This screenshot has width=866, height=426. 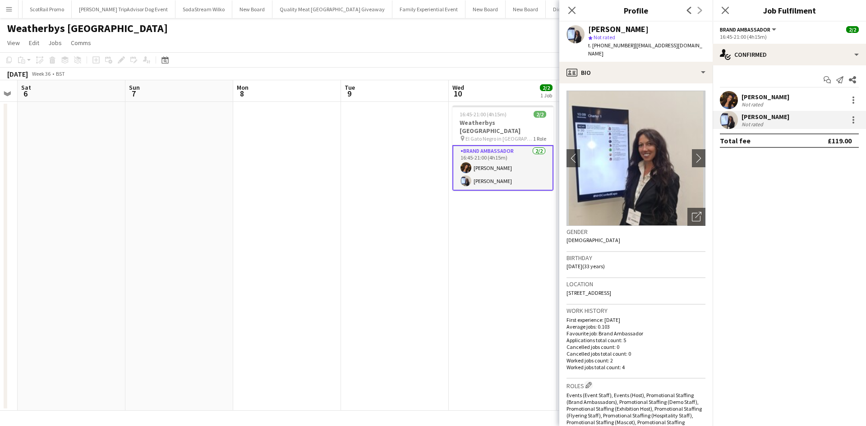 What do you see at coordinates (605, 37) in the screenshot?
I see `span: Not rated` at bounding box center [605, 37].